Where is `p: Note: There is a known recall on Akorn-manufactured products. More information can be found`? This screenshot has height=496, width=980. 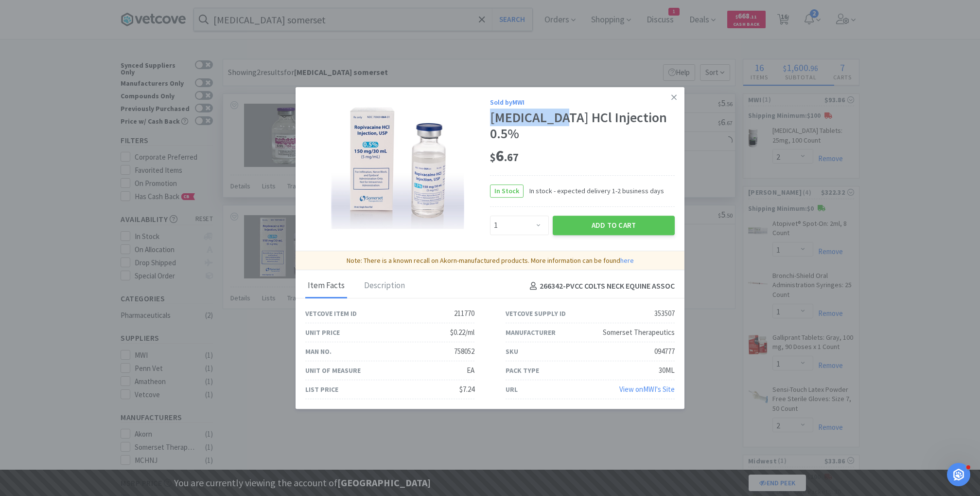 p: Note: There is a known recall on Akorn-manufactured products. More information can be found is located at coordinates (490, 260).